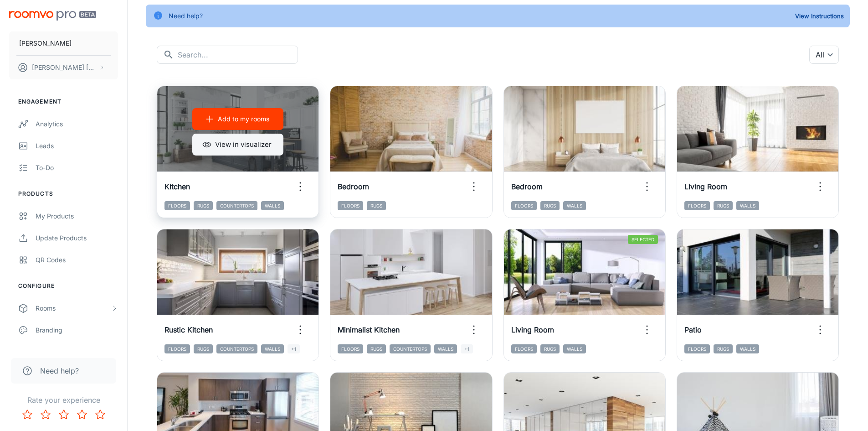  What do you see at coordinates (369, 330) in the screenshot?
I see `h6: Minimalist Kitchen` at bounding box center [369, 330].